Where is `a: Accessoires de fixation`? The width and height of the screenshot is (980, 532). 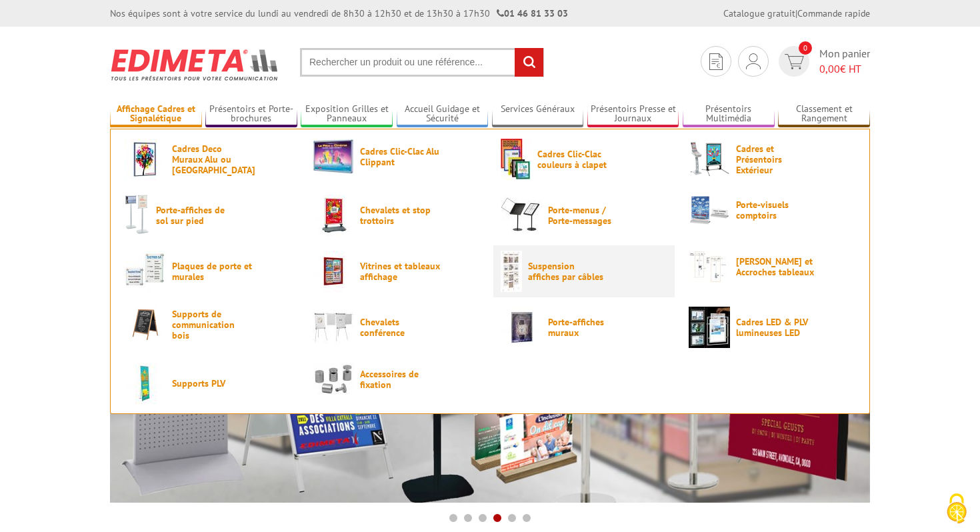 a: Accessoires de fixation is located at coordinates (396, 378).